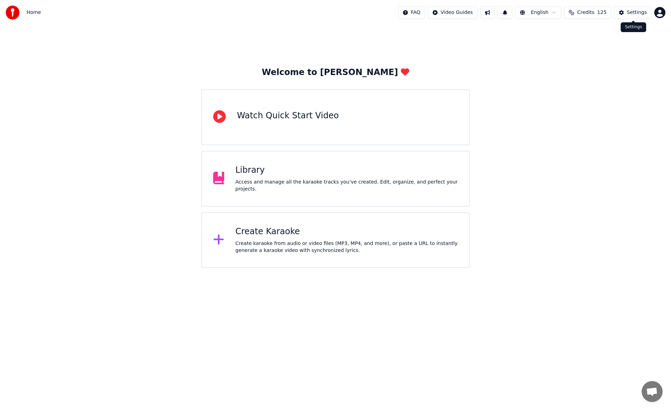  I want to click on button: Video Guides, so click(452, 13).